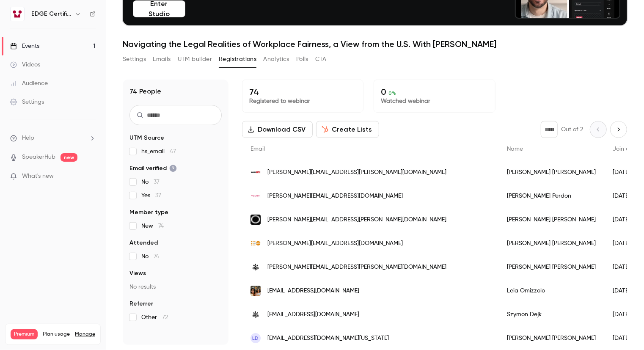 The height and width of the screenshot is (350, 644). What do you see at coordinates (276, 59) in the screenshot?
I see `button: Analytics` at bounding box center [276, 59].